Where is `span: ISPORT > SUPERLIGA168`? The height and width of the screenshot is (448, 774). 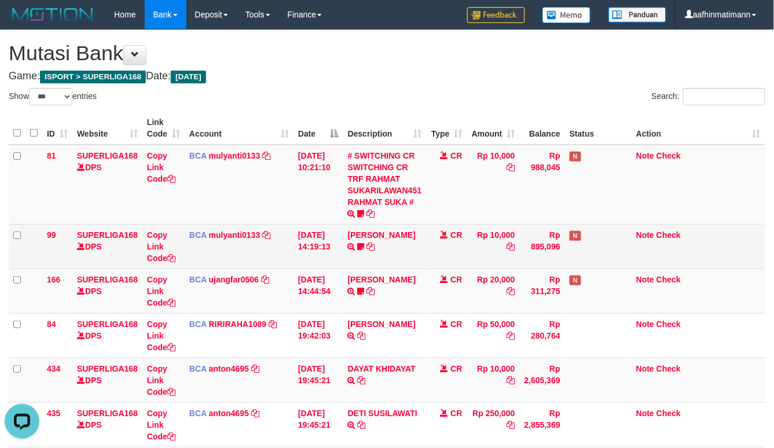
span: ISPORT > SUPERLIGA168 is located at coordinates (93, 77).